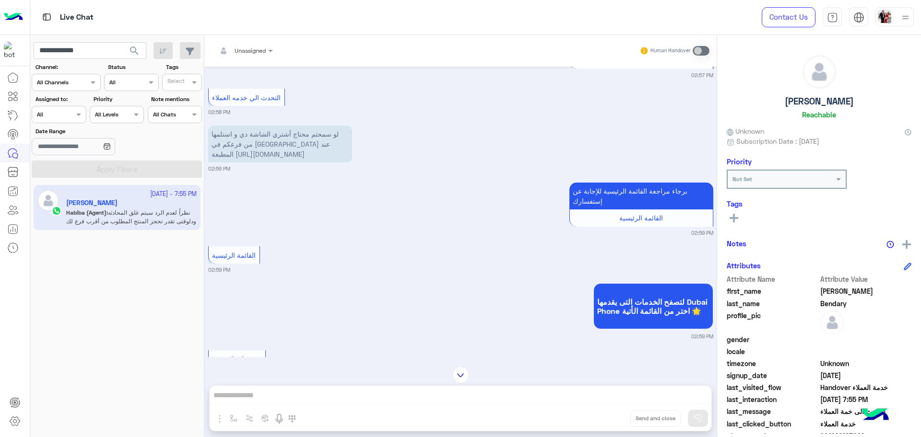  What do you see at coordinates (866, 375) in the screenshot?
I see `span: 2025-09-29T11:57:30.626Z` at bounding box center [866, 375].